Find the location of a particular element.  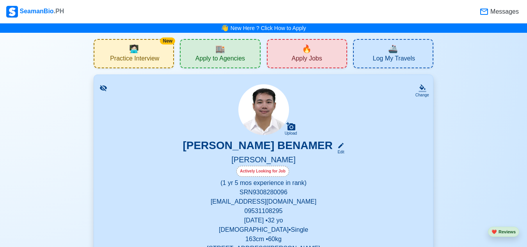

span: heart is located at coordinates (494, 232).